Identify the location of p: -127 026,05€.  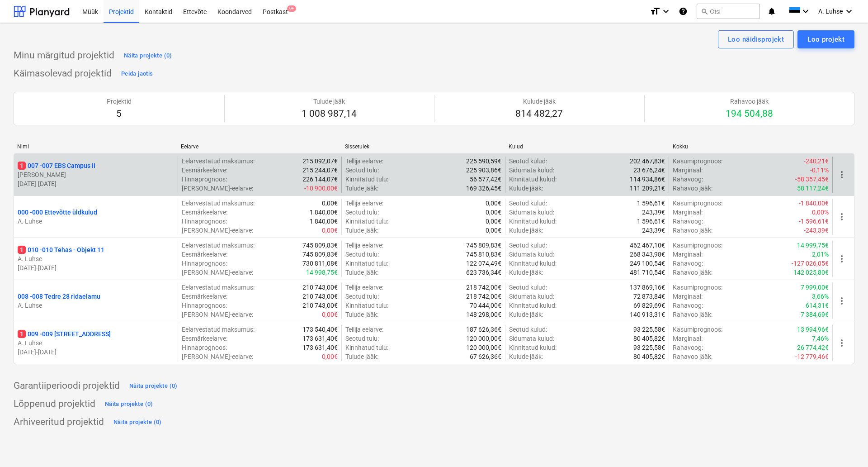
(810, 263).